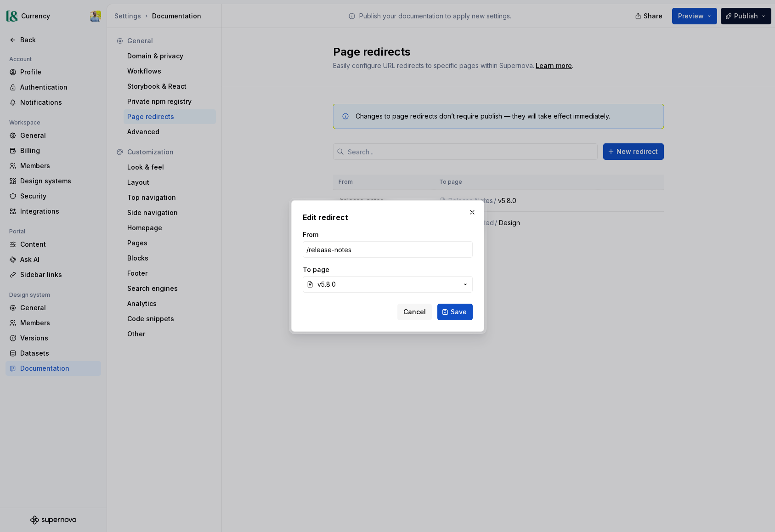 The width and height of the screenshot is (775, 532). I want to click on span: Save, so click(458, 312).